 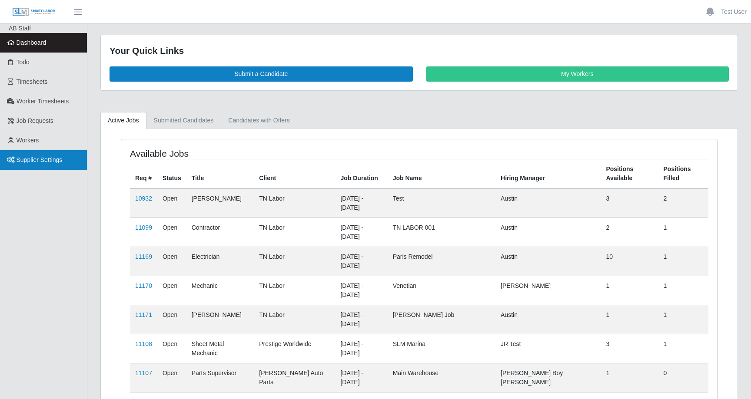 I want to click on td: Venetian, so click(x=442, y=290).